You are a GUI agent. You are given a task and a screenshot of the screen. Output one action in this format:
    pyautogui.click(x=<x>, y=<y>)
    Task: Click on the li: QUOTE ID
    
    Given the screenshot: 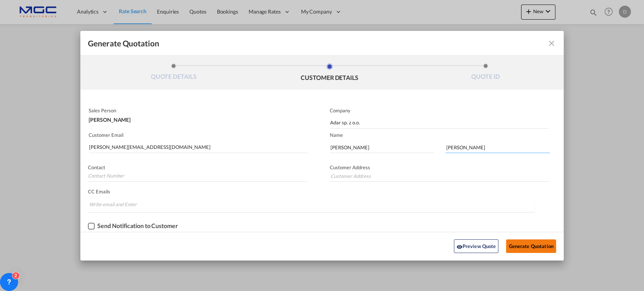 What is the action you would take?
    pyautogui.click(x=485, y=74)
    